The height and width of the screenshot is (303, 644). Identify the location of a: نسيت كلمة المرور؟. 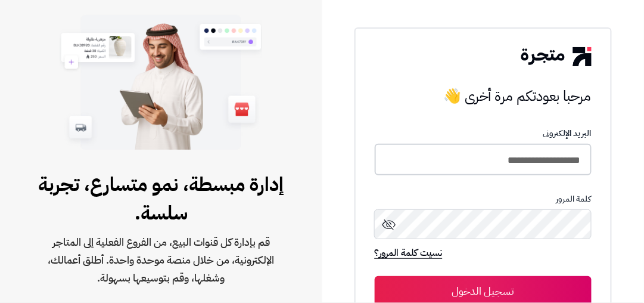
(409, 254).